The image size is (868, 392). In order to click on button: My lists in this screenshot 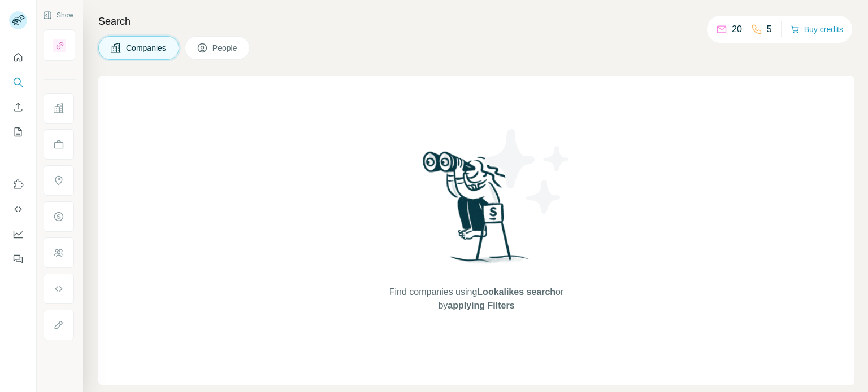, I will do `click(18, 132)`.